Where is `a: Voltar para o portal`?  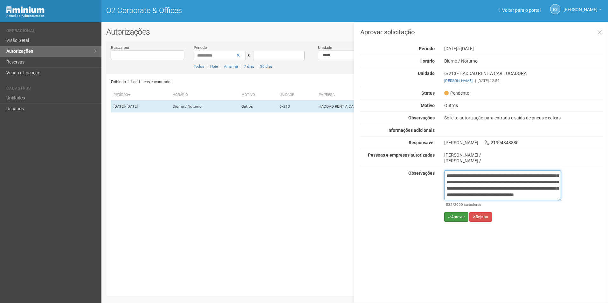 a: Voltar para o portal is located at coordinates (519, 10).